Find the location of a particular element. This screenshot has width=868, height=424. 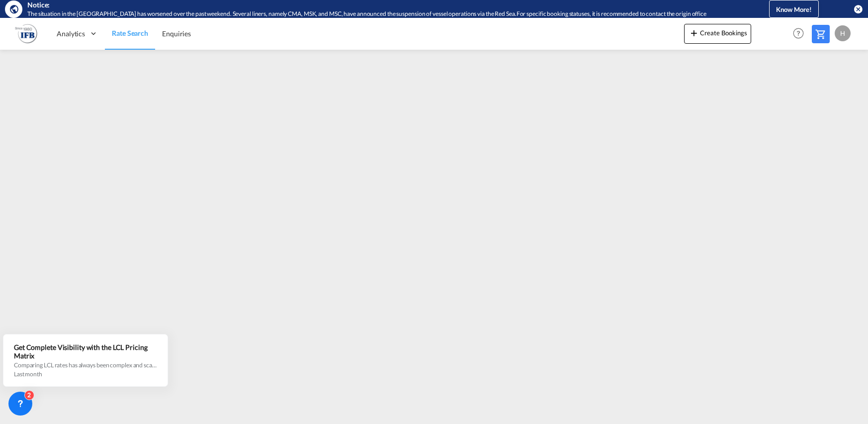

span: Know More! is located at coordinates (794, 9).